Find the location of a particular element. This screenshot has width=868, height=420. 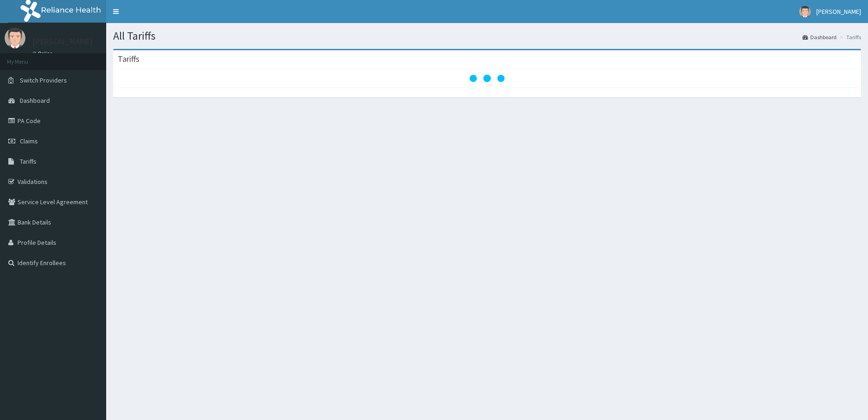

h3: Tariffs is located at coordinates (128, 59).